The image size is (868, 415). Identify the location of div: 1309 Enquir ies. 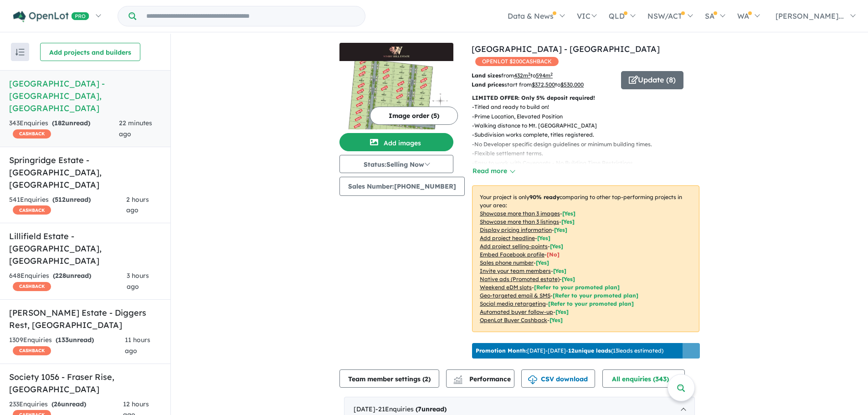
(67, 346).